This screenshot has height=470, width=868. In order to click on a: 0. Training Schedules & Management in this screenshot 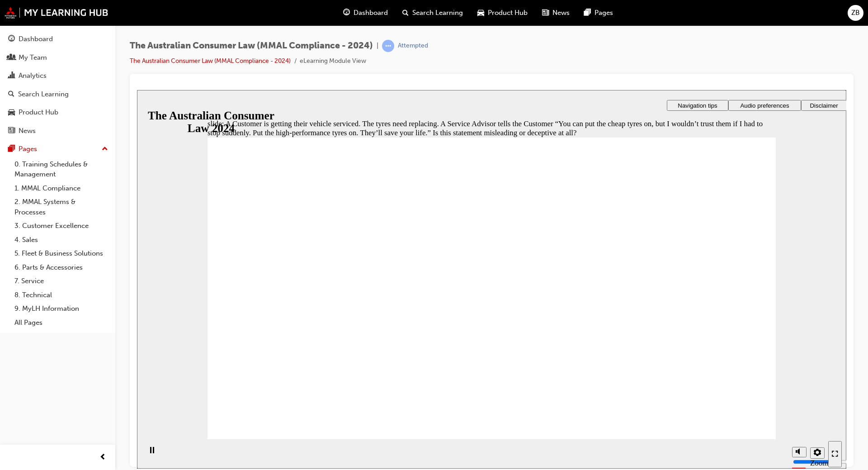, I will do `click(61, 169)`.